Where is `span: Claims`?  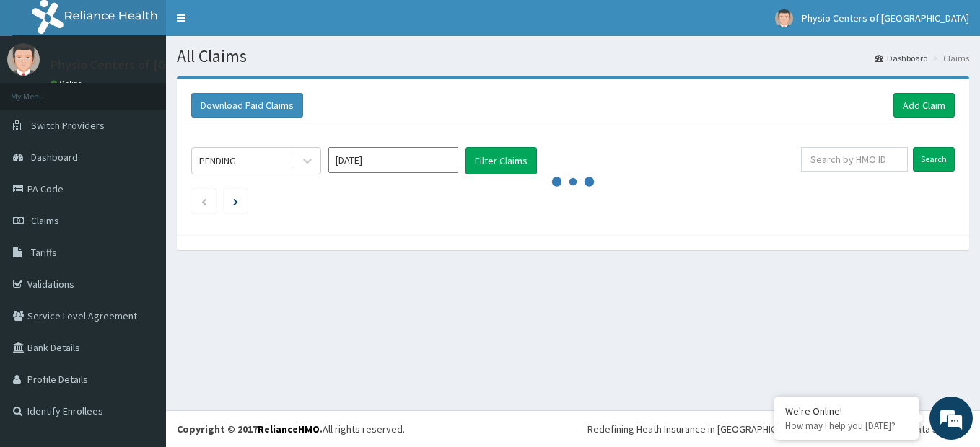 span: Claims is located at coordinates (45, 221).